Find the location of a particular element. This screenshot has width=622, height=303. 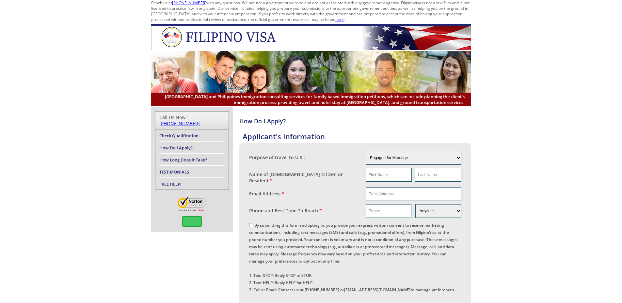

a: How Do I Apply? is located at coordinates (176, 148).